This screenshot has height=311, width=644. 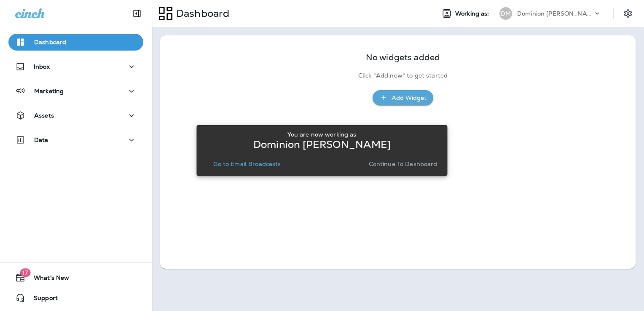 What do you see at coordinates (403, 164) in the screenshot?
I see `p: Continue to Dashboard` at bounding box center [403, 164].